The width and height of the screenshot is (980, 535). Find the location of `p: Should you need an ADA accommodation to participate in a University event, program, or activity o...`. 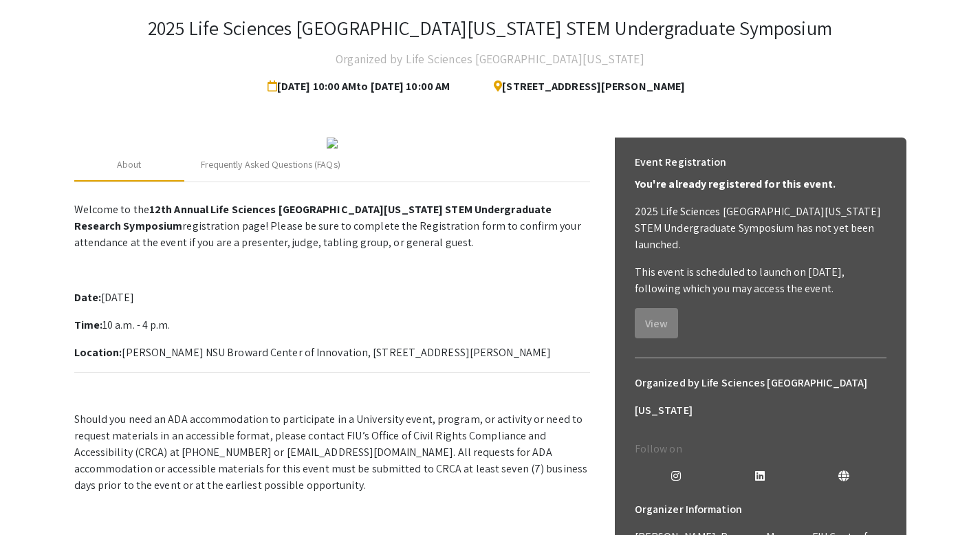

p: Should you need an ADA accommodation to participate in a University event, program, or activity o... is located at coordinates (332, 453).